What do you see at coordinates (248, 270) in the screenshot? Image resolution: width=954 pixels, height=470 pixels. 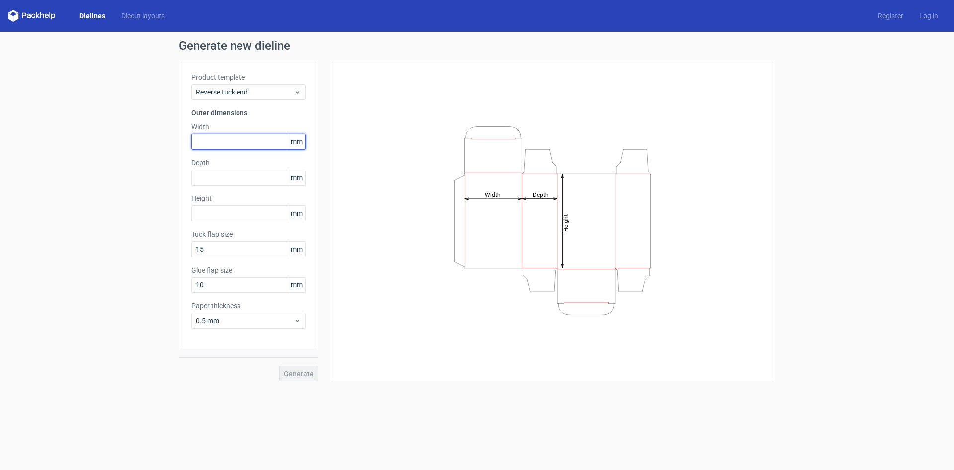 I see `label: Glue flap size` at bounding box center [248, 270].